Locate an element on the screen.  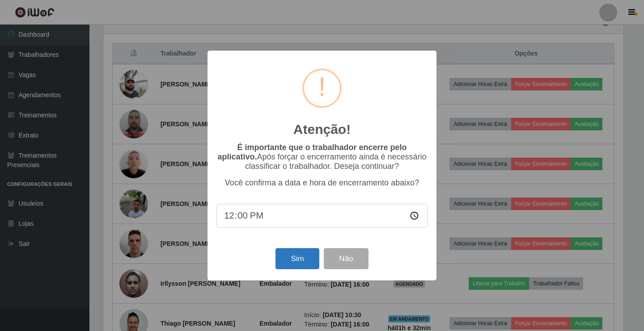
h2: Atenção! is located at coordinates (322, 129).